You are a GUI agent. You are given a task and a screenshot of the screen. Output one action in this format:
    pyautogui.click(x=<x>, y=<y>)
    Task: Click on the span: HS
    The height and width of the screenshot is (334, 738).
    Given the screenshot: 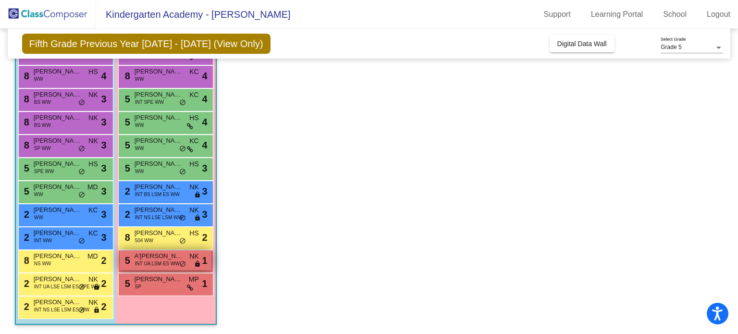 What is the action you would take?
    pyautogui.click(x=194, y=118)
    